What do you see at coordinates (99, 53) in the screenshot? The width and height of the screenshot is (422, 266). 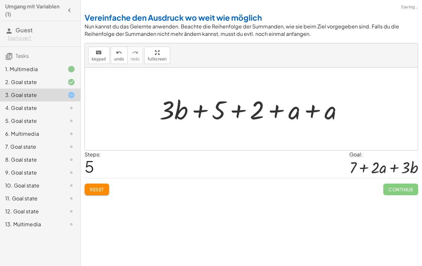 I see `i: keyboard` at bounding box center [99, 53].